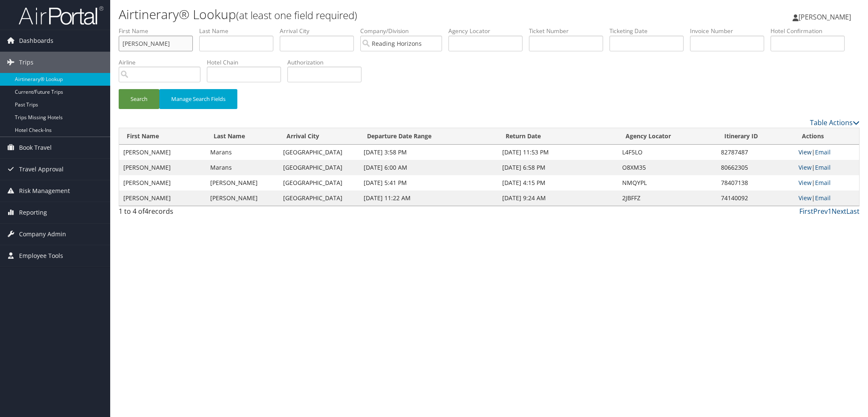  I want to click on span: Employee Tools, so click(41, 256).